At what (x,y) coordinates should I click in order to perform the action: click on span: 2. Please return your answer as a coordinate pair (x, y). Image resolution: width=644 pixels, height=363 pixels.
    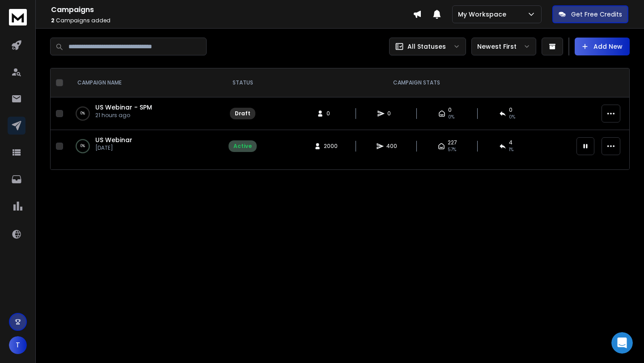
    Looking at the image, I should click on (53, 20).